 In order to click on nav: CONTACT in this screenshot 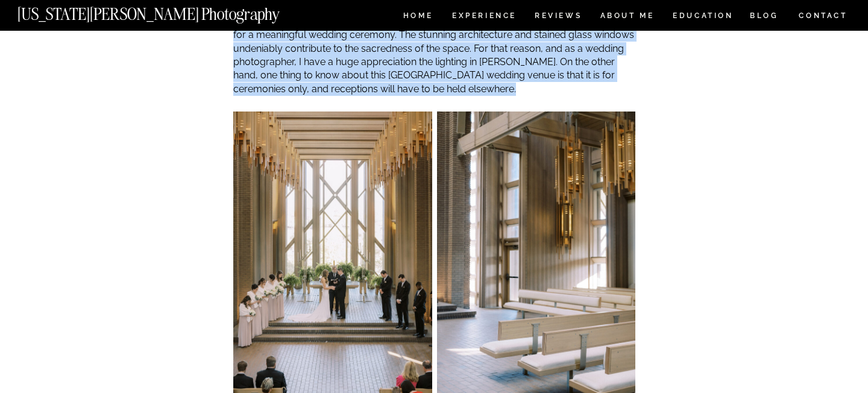, I will do `click(823, 16)`.